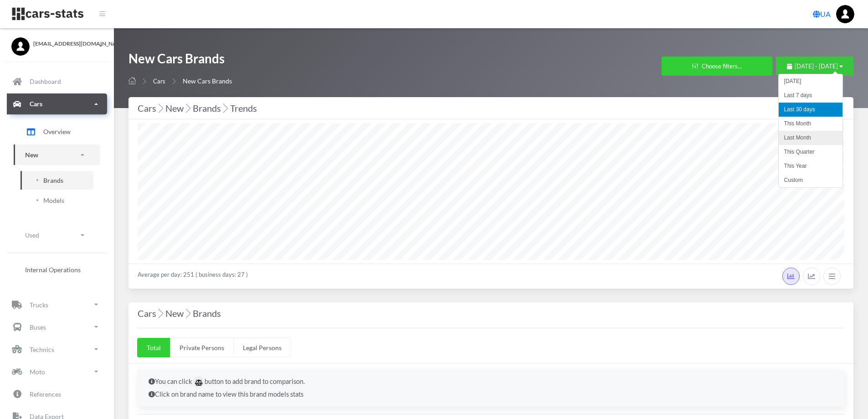 The height and width of the screenshot is (419, 868). I want to click on li: Last 30 days, so click(811, 109).